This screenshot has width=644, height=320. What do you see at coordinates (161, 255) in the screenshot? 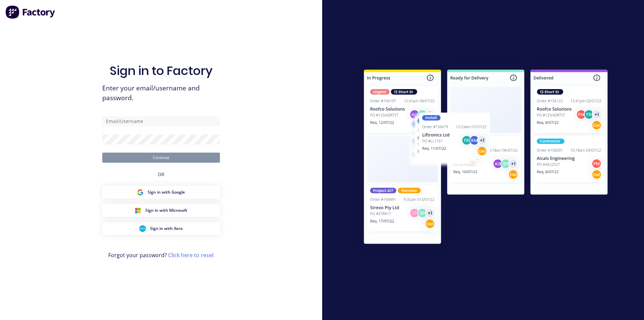
I see `span: Forgot your password?` at bounding box center [161, 255].